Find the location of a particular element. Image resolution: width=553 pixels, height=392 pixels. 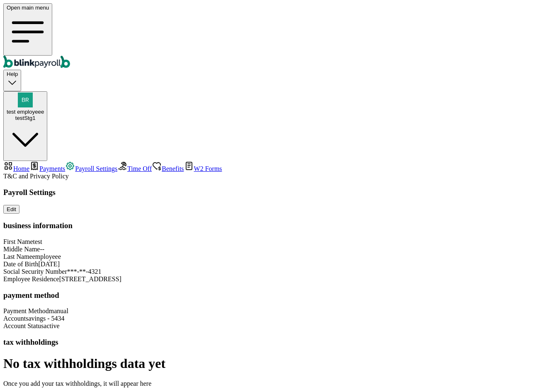

span: Privacy Policy is located at coordinates (49, 176).